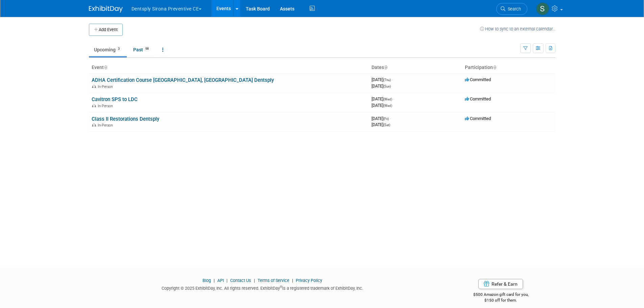 Image resolution: width=644 pixels, height=308 pixels. Describe the element at coordinates (207, 281) in the screenshot. I see `a: Blog` at that location.